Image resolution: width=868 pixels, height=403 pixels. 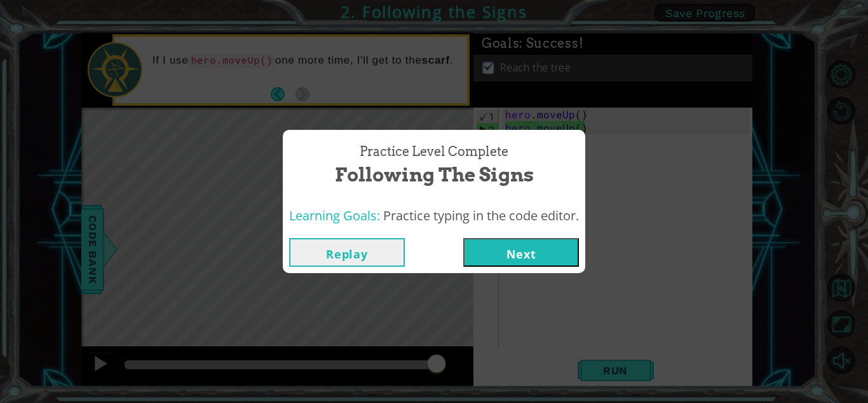 I want to click on span: Practice Level Complete, so click(x=434, y=152).